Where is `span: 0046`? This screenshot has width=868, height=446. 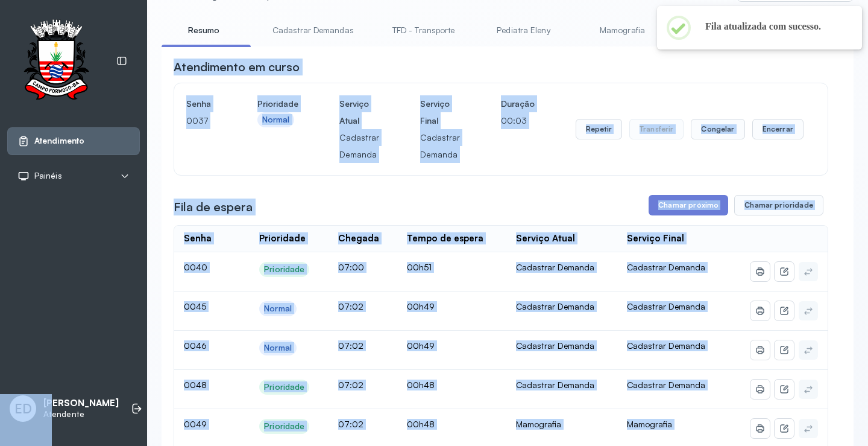 span: 0046 is located at coordinates (195, 345).